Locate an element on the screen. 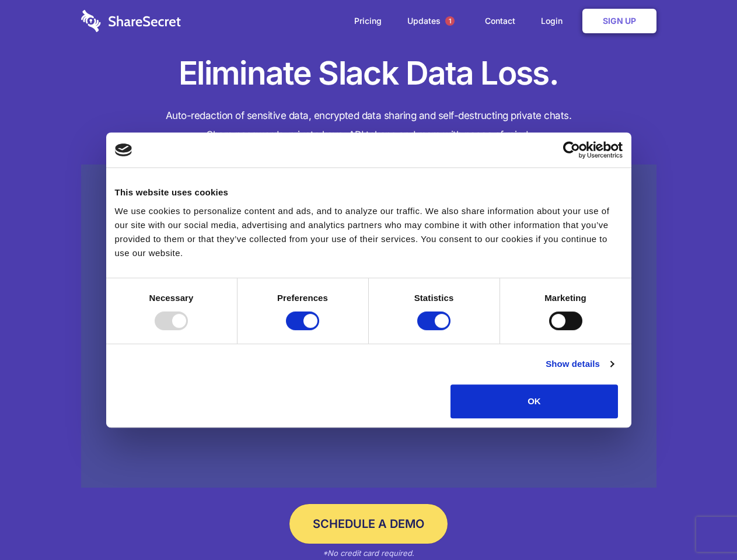 The width and height of the screenshot is (737, 560). div: We use cookies to personalize content and ads, and to analyze our traffic. We also share informat... is located at coordinates (369, 232).